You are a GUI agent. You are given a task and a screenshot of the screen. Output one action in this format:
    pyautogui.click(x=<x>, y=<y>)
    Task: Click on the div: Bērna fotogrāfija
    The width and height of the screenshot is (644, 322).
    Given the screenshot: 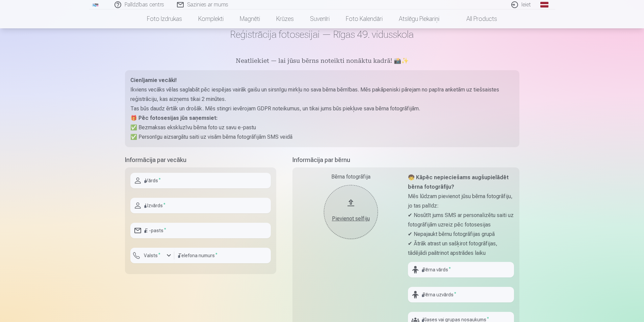 What is the action you would take?
    pyautogui.click(x=351, y=177)
    